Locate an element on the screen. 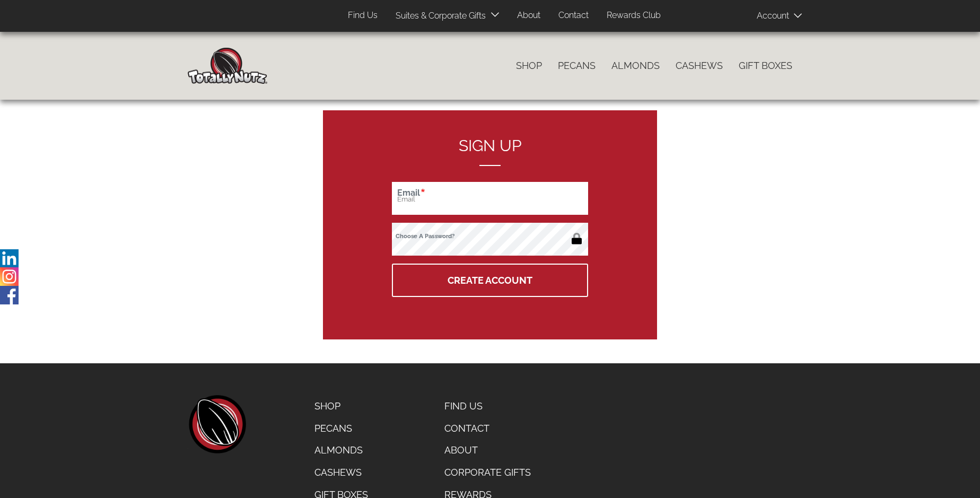 The width and height of the screenshot is (980, 498). a: Gift Boxes is located at coordinates (765, 66).